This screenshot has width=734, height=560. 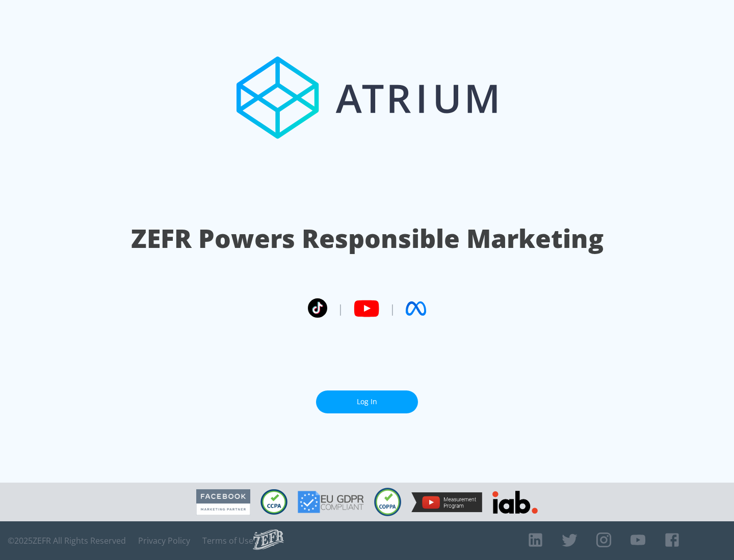 What do you see at coordinates (446, 502) in the screenshot?
I see `img: YouTube Measurement Program` at bounding box center [446, 502].